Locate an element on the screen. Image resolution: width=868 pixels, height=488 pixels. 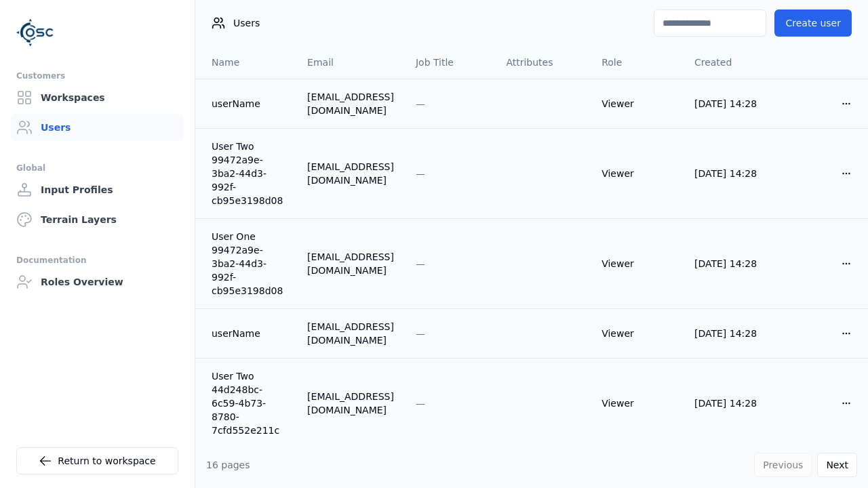
a: User Two 44d248bc-6c59-4b73-8780-7cfd552e211c is located at coordinates (248, 403).